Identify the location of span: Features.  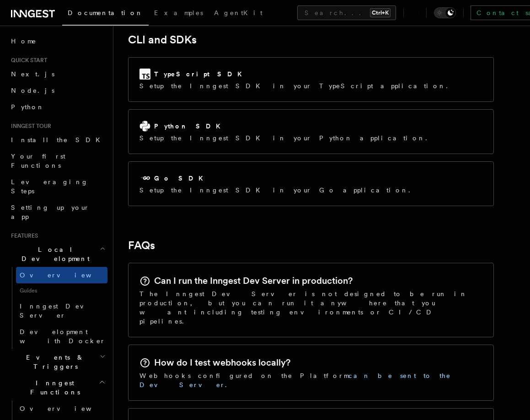
(22, 236).